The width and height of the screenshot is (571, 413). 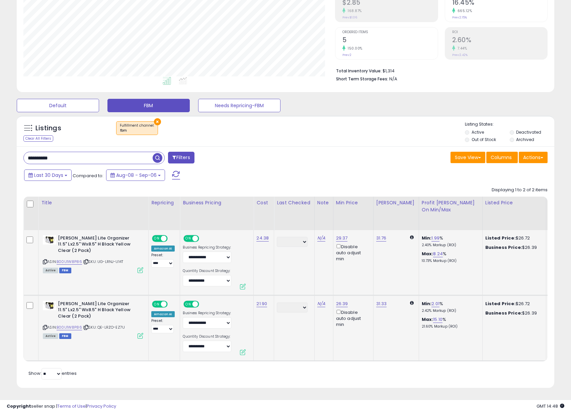 What do you see at coordinates (137, 131) in the screenshot?
I see `div: fbm` at bounding box center [137, 131].